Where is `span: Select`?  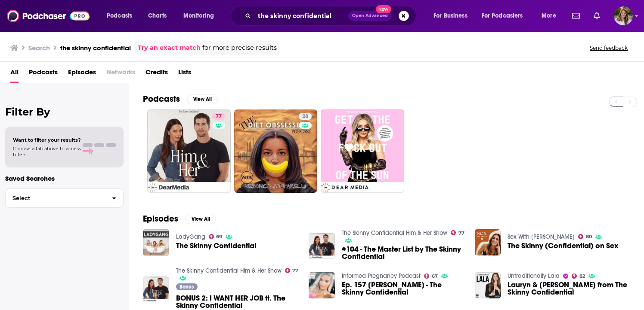
span: Select is located at coordinates (55, 198).